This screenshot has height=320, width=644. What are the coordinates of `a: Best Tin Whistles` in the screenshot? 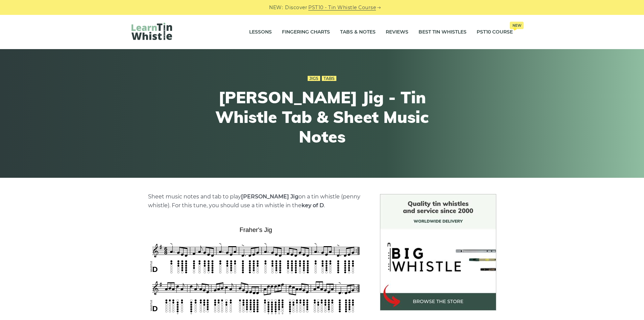 It's located at (442, 32).